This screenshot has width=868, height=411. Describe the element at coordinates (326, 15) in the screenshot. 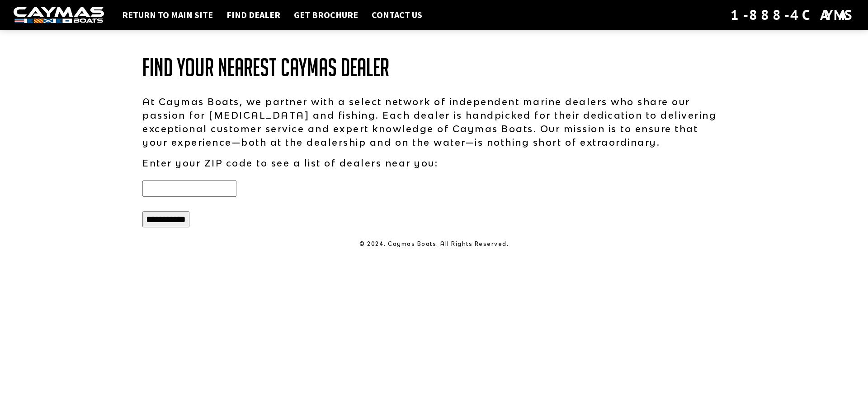

I see `a: Get Brochure` at that location.